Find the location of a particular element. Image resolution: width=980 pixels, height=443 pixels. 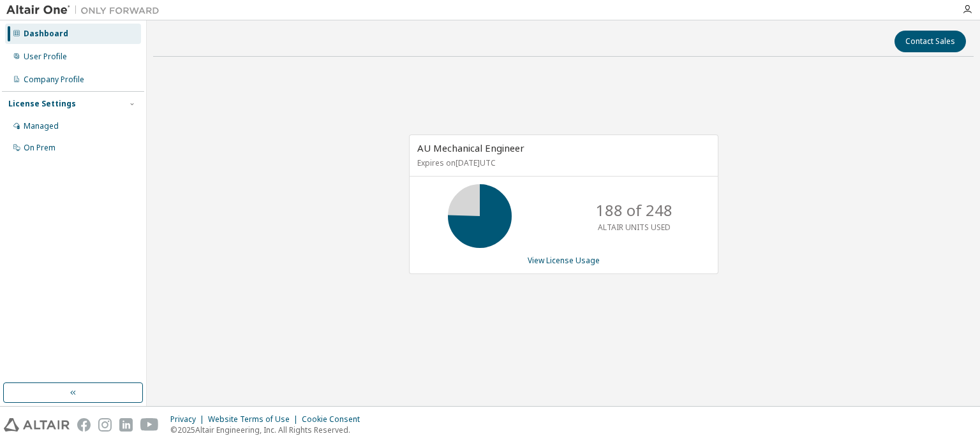

img: instagram.svg is located at coordinates (105, 425).